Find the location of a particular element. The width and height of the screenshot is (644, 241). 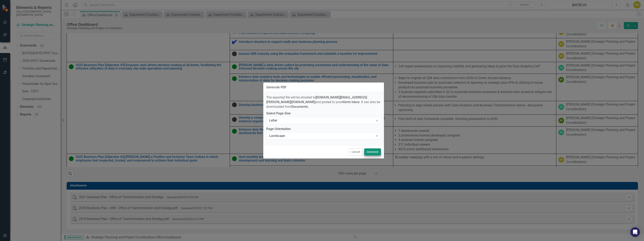

button: Cancel is located at coordinates (355, 152).